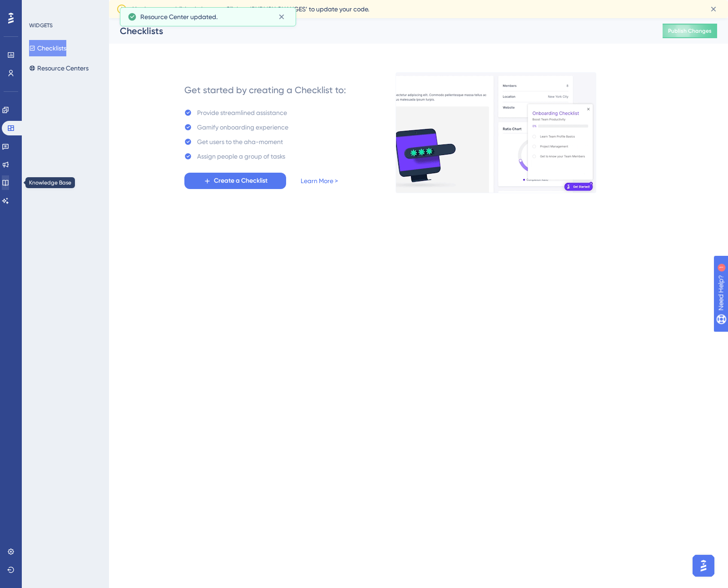 The image size is (728, 588). What do you see at coordinates (14, 14) in the screenshot?
I see `button: Open AI Assistant Launcher` at bounding box center [14, 14].